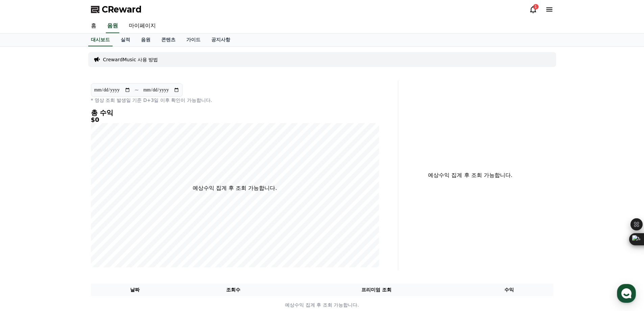 This screenshot has height=311, width=644. I want to click on a: 설정, so click(108, 223).